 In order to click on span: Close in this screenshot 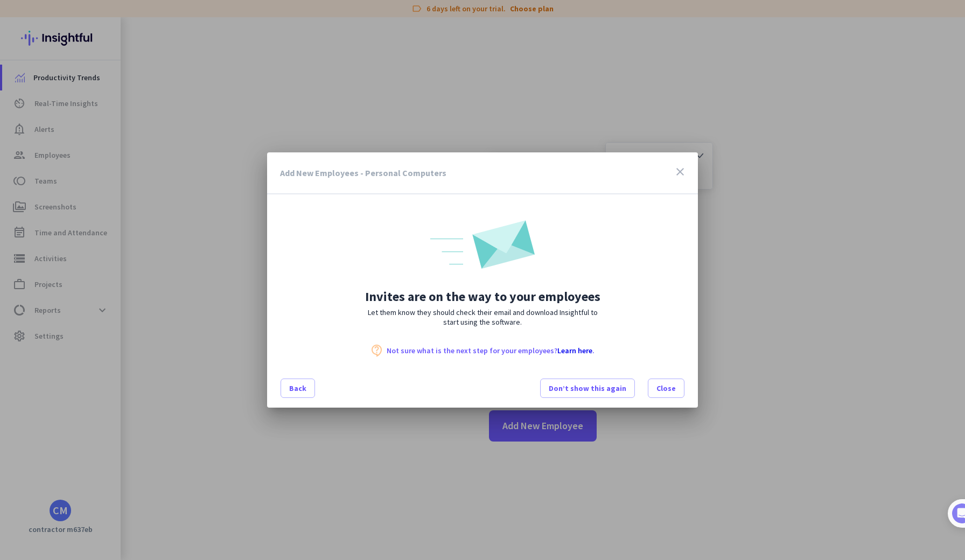, I will do `click(667, 388)`.